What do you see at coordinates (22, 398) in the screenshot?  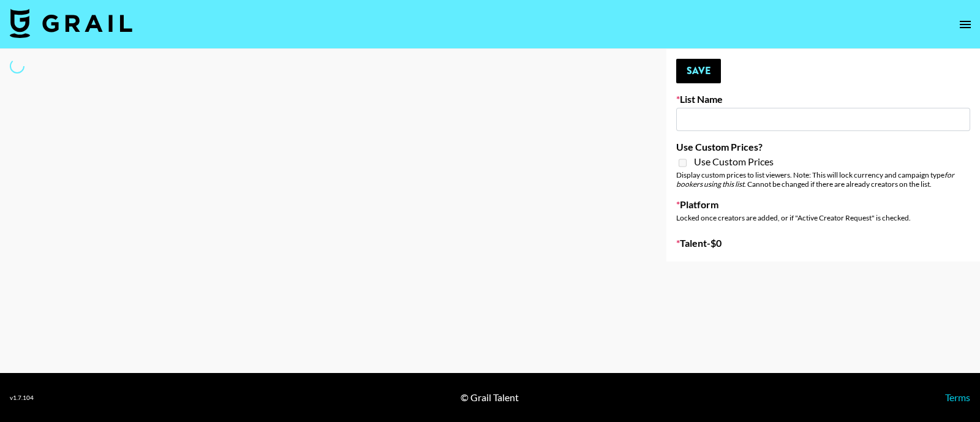 I see `div: v 1.7.104` at bounding box center [22, 398].